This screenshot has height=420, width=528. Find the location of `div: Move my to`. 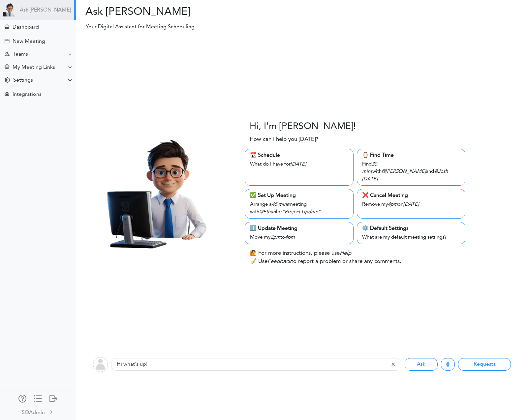

div: Move my to is located at coordinates (299, 237).